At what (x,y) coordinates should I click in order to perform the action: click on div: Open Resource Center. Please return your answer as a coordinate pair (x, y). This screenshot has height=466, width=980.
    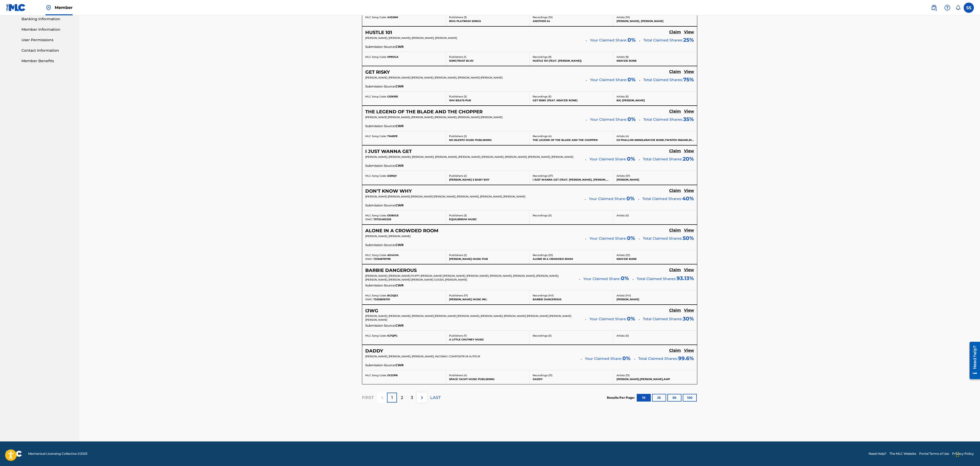
    Looking at the image, I should click on (9, 20).